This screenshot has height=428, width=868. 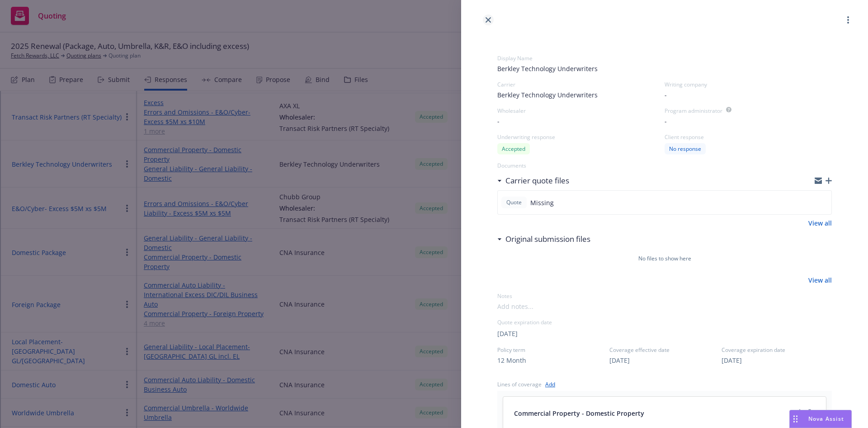 What do you see at coordinates (581, 84) in the screenshot?
I see `div: Carrier` at bounding box center [581, 84].